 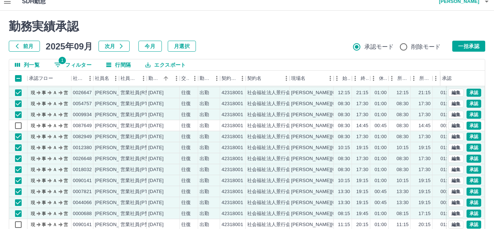 What do you see at coordinates (247, 26) in the screenshot?
I see `h2: 勤務実績承認` at bounding box center [247, 26].